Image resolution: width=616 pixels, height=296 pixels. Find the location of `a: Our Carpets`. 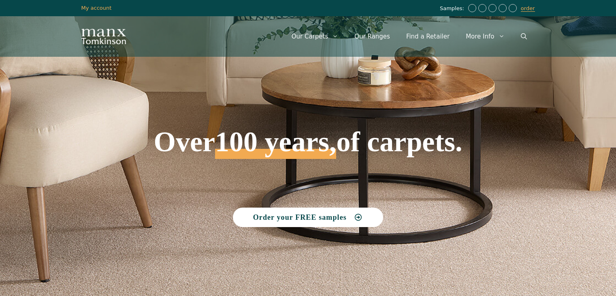

a: Our Carpets is located at coordinates (315, 36).